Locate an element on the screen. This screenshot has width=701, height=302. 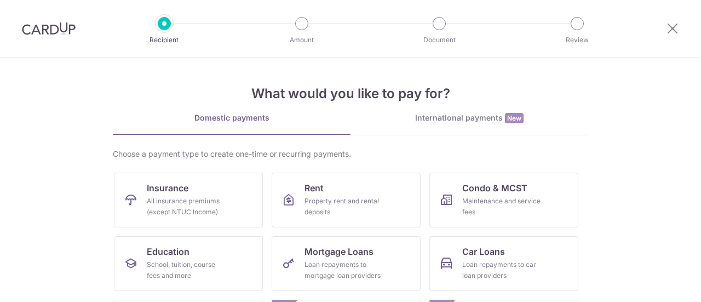
span: New is located at coordinates (514, 118).